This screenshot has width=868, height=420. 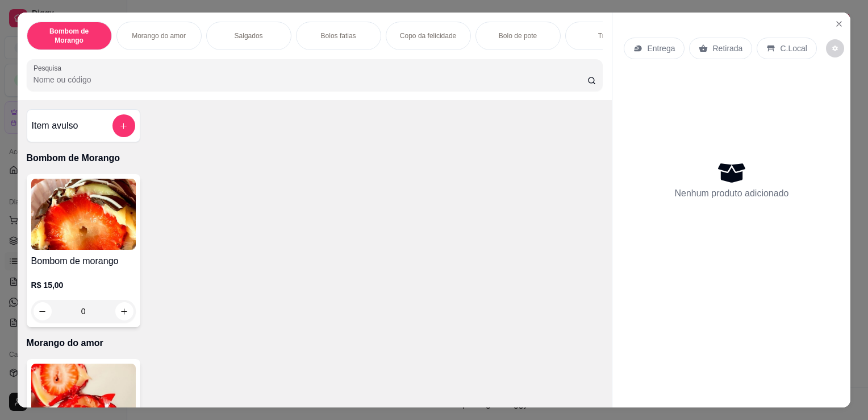 I want to click on p: Trufas, so click(x=608, y=36).